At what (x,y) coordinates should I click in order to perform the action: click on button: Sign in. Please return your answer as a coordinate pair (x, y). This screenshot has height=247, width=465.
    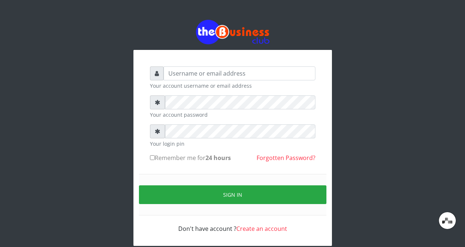
    Looking at the image, I should click on (233, 195).